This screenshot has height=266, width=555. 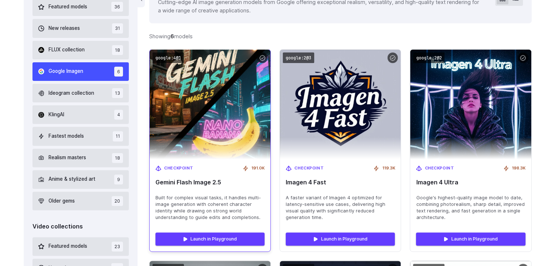 I want to click on span: 36, so click(x=117, y=7).